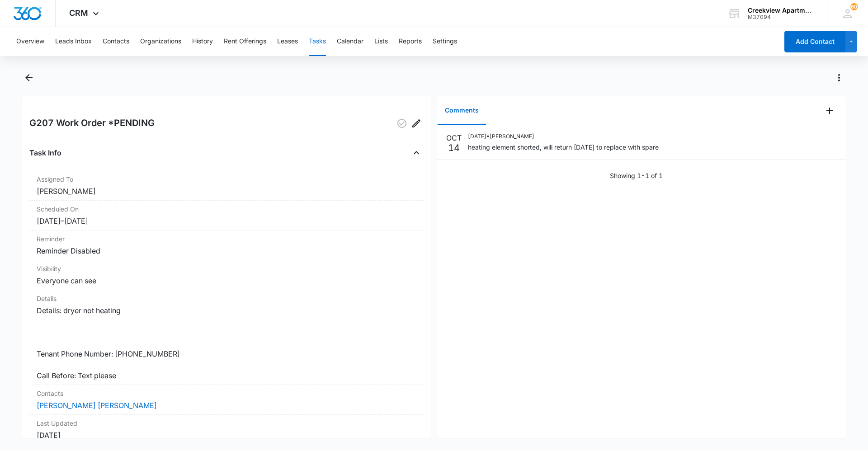 The height and width of the screenshot is (451, 868). What do you see at coordinates (226, 238) in the screenshot?
I see `dt: Reminder` at bounding box center [226, 238].